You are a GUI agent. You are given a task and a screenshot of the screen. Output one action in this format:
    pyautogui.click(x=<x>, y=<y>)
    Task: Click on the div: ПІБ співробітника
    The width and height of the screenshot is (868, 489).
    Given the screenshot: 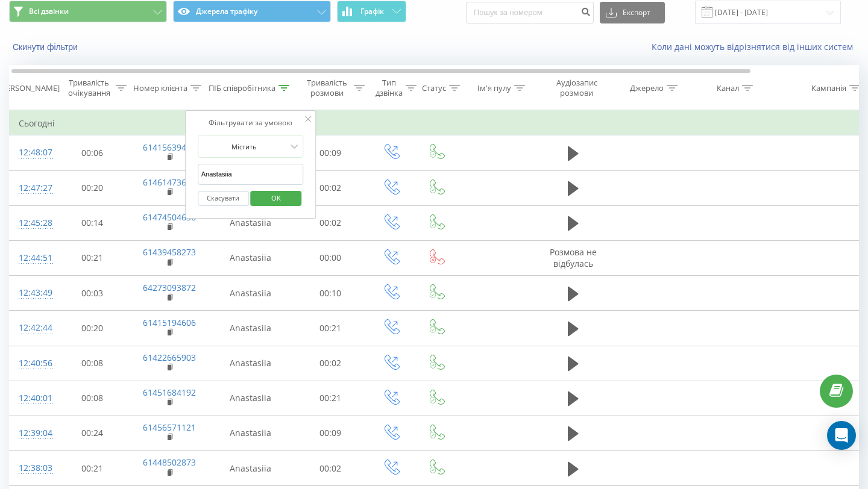 What is the action you would take?
    pyautogui.click(x=242, y=88)
    